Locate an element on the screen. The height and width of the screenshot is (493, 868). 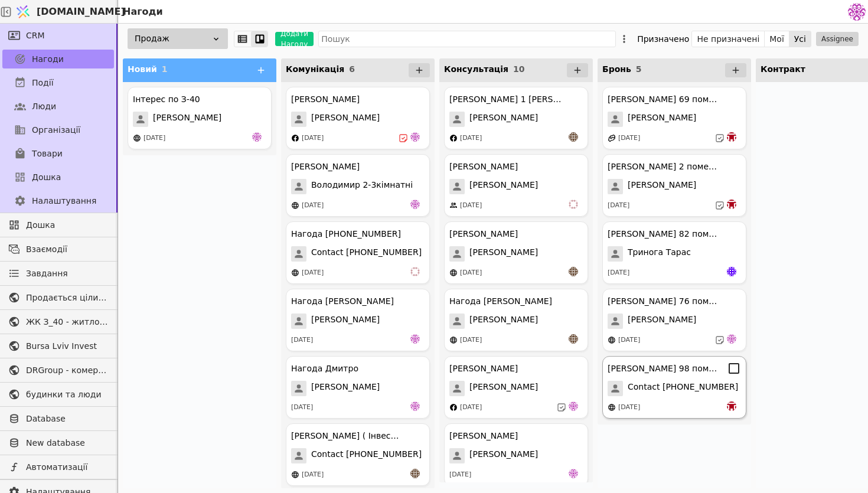
a: Події is located at coordinates (58, 83).